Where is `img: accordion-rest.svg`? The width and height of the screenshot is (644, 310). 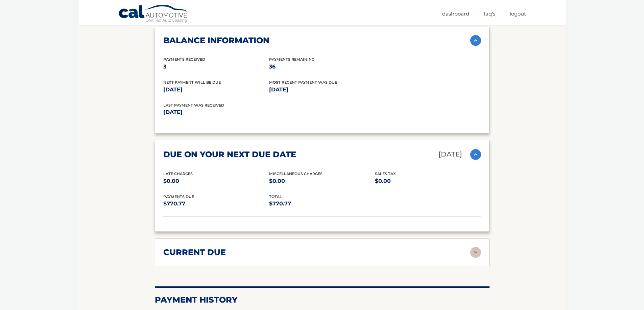
img: accordion-rest.svg is located at coordinates (476, 252).